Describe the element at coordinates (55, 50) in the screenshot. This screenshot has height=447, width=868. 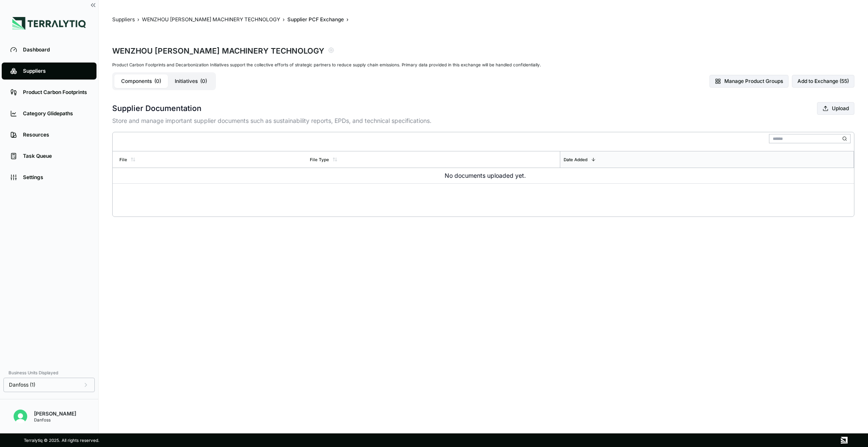
I see `div: Dashboard` at that location.